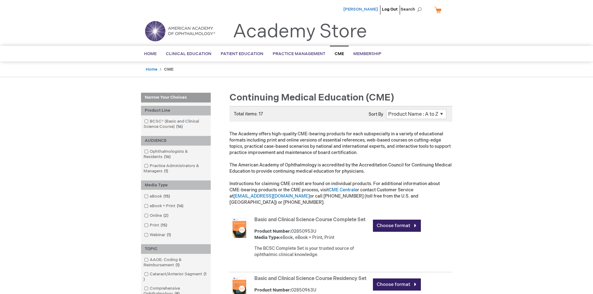 The height and width of the screenshot is (294, 593). What do you see at coordinates (413, 9) in the screenshot?
I see `span: Search` at bounding box center [413, 9].